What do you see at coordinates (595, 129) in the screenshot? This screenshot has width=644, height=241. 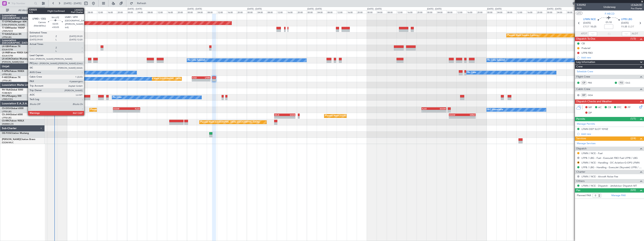 I see `div: LFMN DEP SLOT 1010Z` at bounding box center [595, 129].